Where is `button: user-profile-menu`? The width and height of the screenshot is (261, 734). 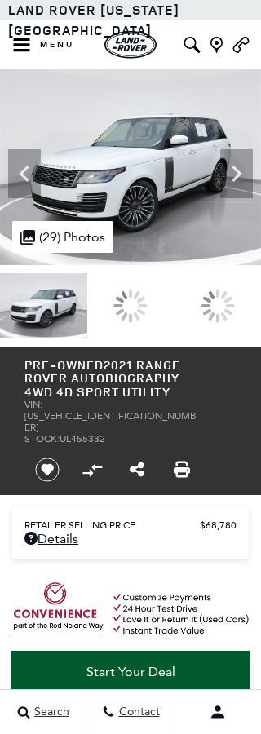
button: user-profile-menu is located at coordinates (218, 712).